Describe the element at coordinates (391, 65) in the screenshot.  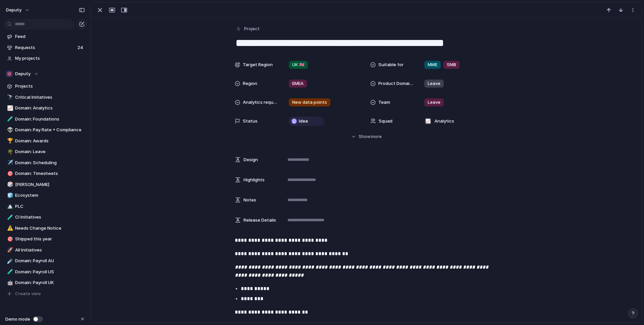
I see `span: Suitable for` at that location.